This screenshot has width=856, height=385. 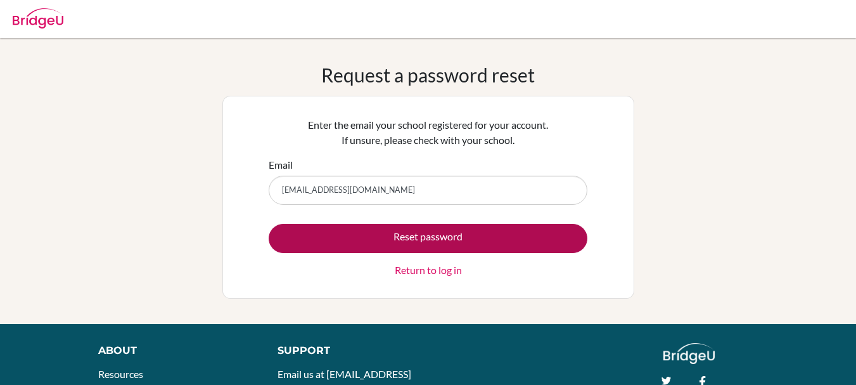 What do you see at coordinates (281, 165) in the screenshot?
I see `label: Email` at bounding box center [281, 165].